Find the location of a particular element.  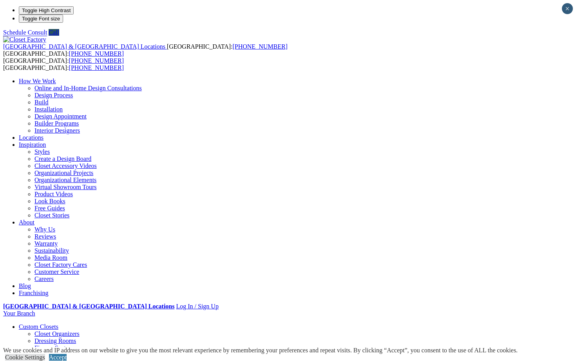

a: Franchising is located at coordinates (34, 292).